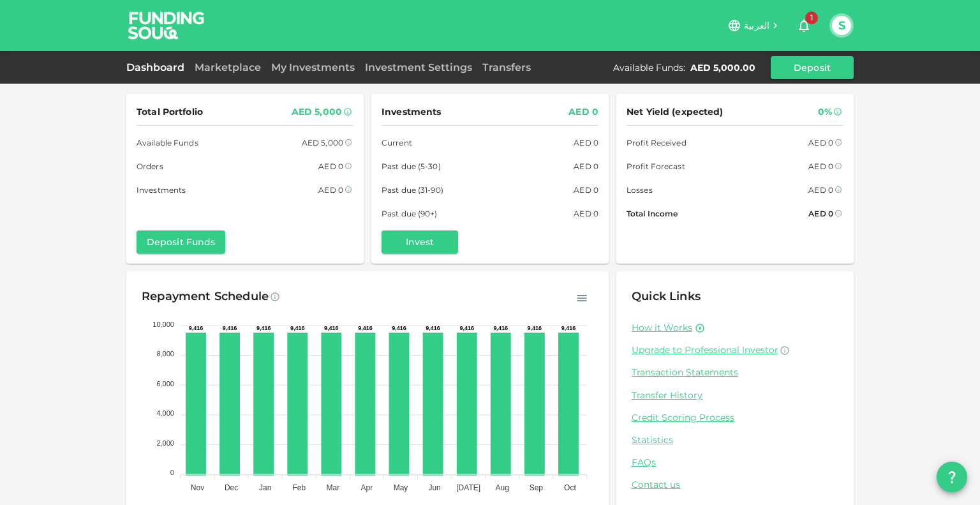  Describe the element at coordinates (298, 488) in the screenshot. I see `tspan: Feb` at that location.